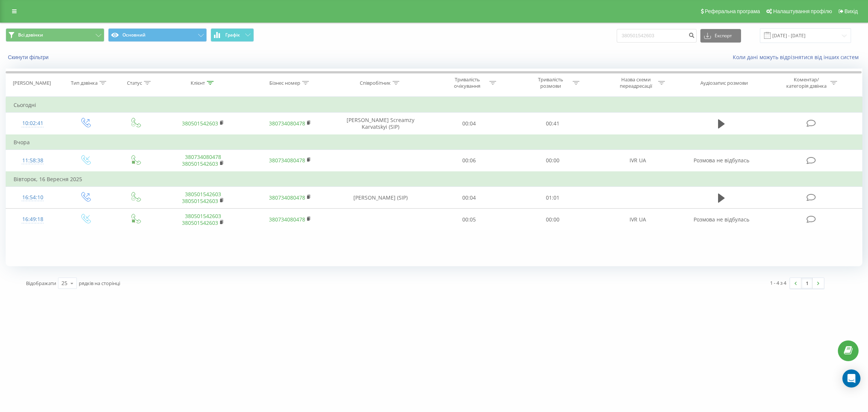  What do you see at coordinates (807, 283) in the screenshot?
I see `a: 1` at bounding box center [807, 283].